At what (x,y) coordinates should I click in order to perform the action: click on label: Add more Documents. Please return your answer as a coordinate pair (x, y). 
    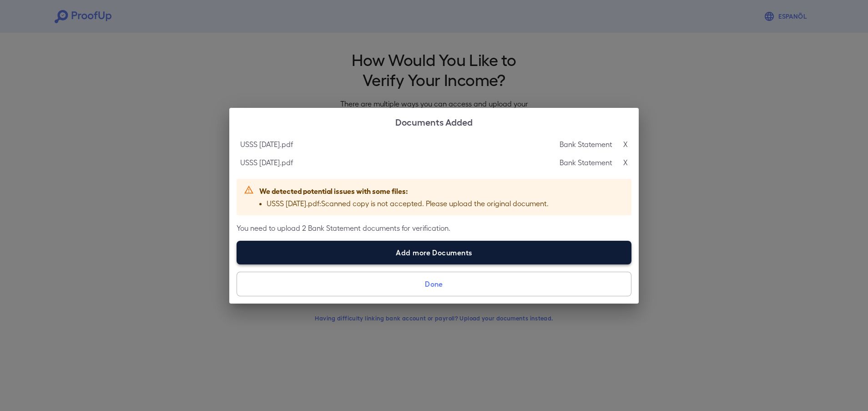
    Looking at the image, I should click on (434, 252).